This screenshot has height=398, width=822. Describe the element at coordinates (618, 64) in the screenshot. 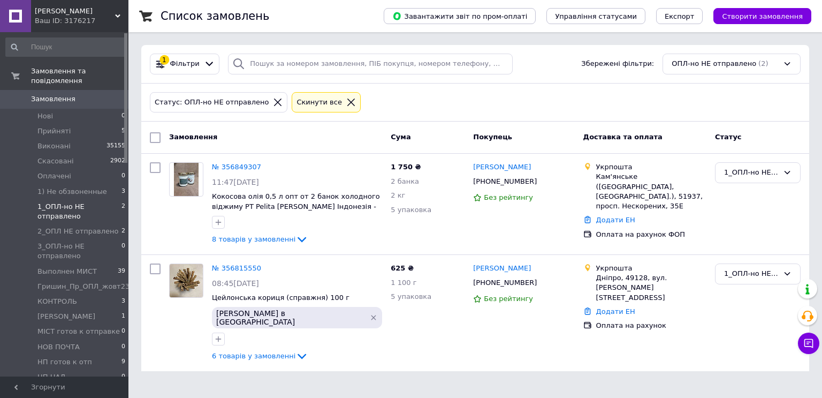

I see `span: Збережені фільтри:` at that location.